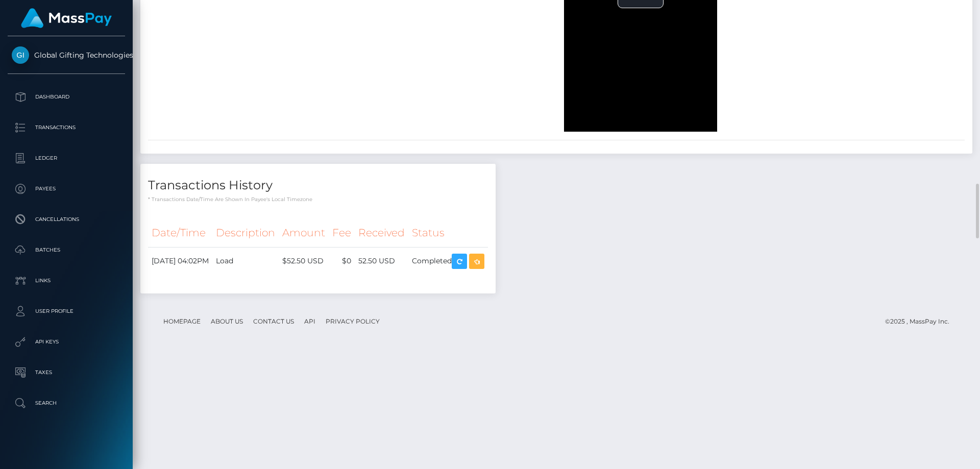 The image size is (980, 469). I want to click on a: Homepage, so click(181, 321).